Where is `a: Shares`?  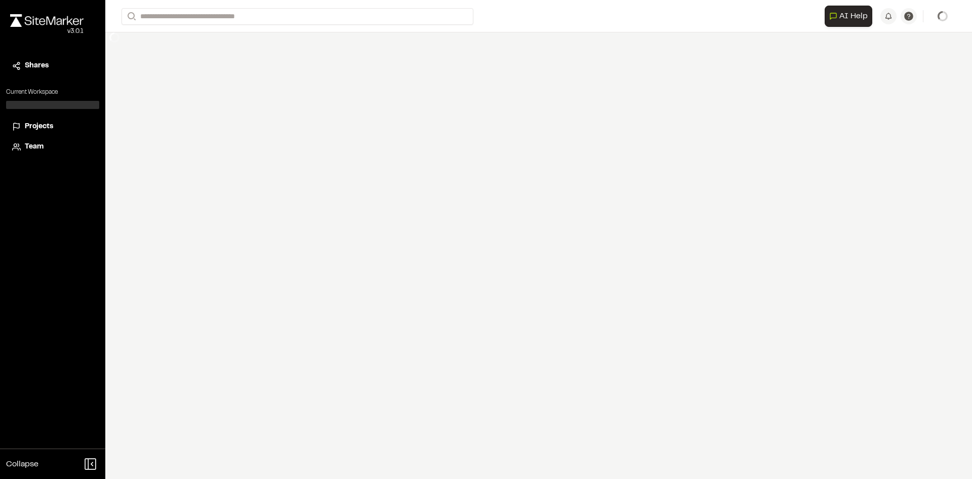 a: Shares is located at coordinates (53, 66).